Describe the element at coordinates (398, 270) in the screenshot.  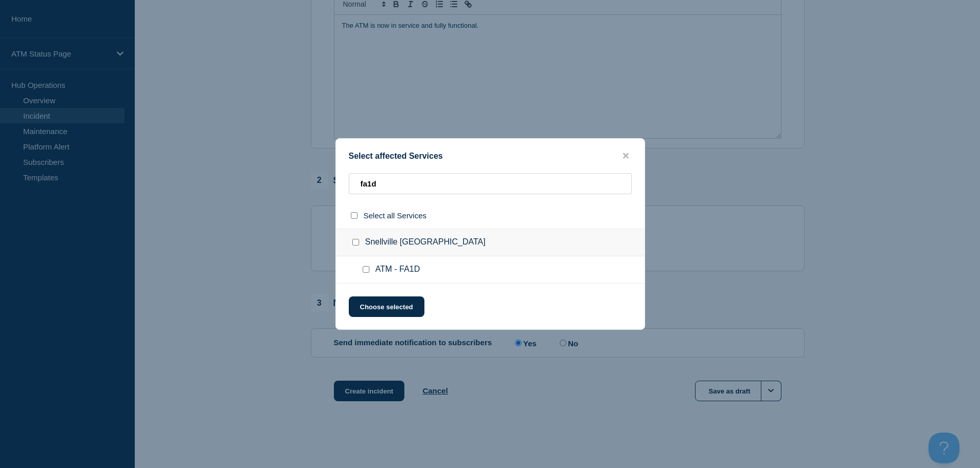
I see `span: ATM - FA1D` at that location.